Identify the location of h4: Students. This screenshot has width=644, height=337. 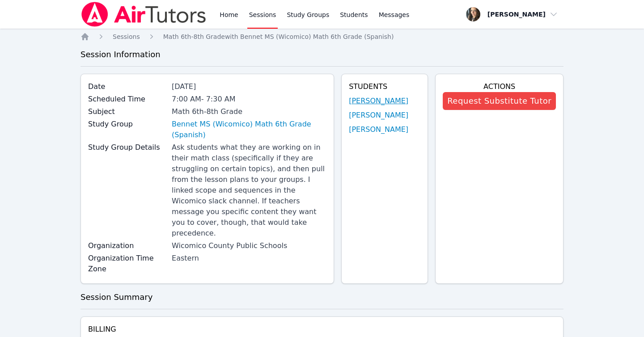
(384, 87).